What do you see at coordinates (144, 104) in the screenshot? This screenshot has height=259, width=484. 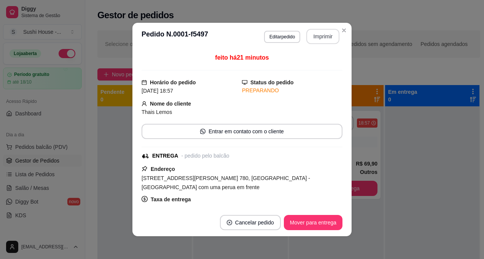 I see `span: user` at bounding box center [144, 104].